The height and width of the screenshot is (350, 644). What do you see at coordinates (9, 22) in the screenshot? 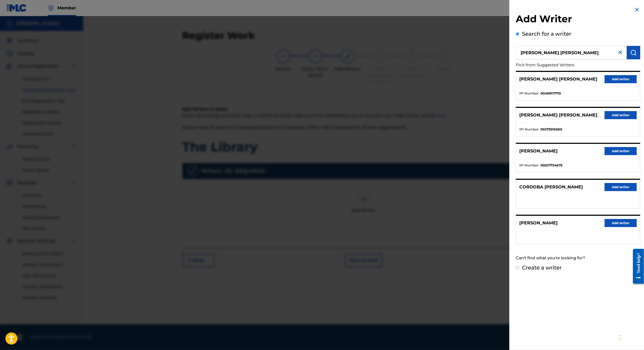
I see `div: Open Resource Center` at bounding box center [9, 22].